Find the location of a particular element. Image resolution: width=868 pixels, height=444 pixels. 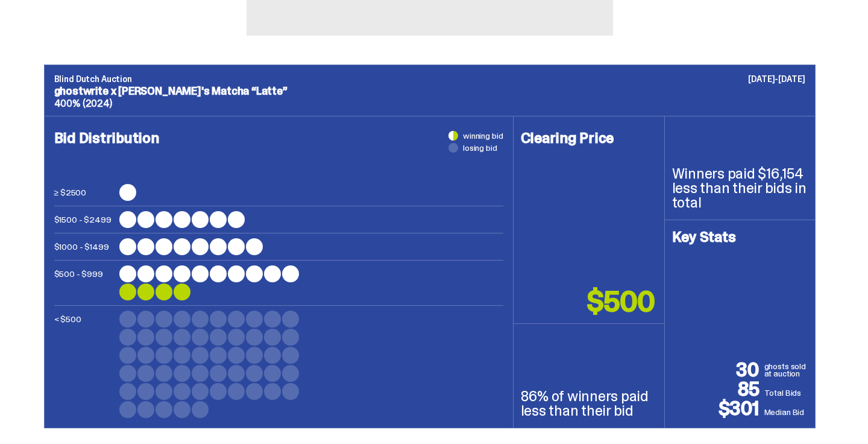

span: losing bid is located at coordinates (480, 148).